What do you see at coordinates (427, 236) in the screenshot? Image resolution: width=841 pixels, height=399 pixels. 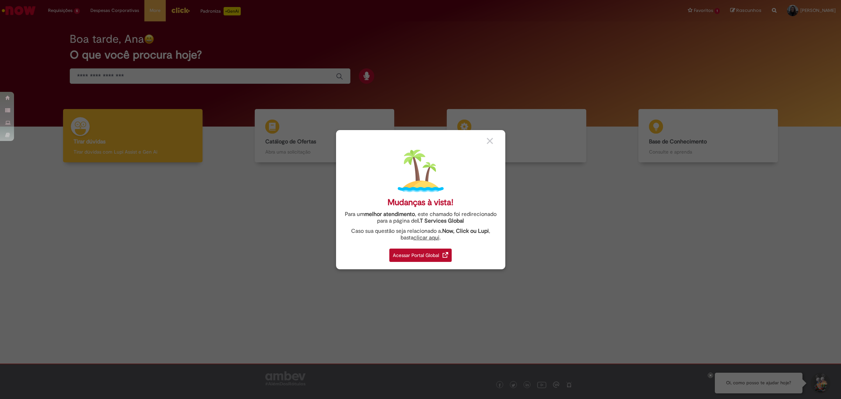 I see `a: clicar aqui` at bounding box center [427, 236].